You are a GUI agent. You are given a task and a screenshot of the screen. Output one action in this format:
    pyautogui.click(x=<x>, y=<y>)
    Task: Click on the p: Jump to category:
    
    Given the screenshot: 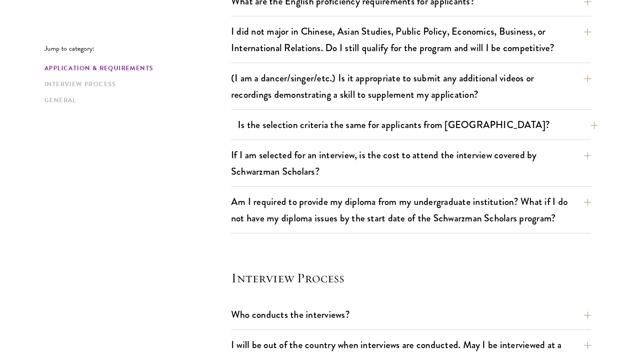 What is the action you would take?
    pyautogui.click(x=138, y=48)
    